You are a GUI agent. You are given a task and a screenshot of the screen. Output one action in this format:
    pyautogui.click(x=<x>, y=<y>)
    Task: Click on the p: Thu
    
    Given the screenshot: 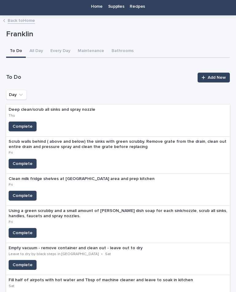 What is the action you would take?
    pyautogui.click(x=12, y=116)
    